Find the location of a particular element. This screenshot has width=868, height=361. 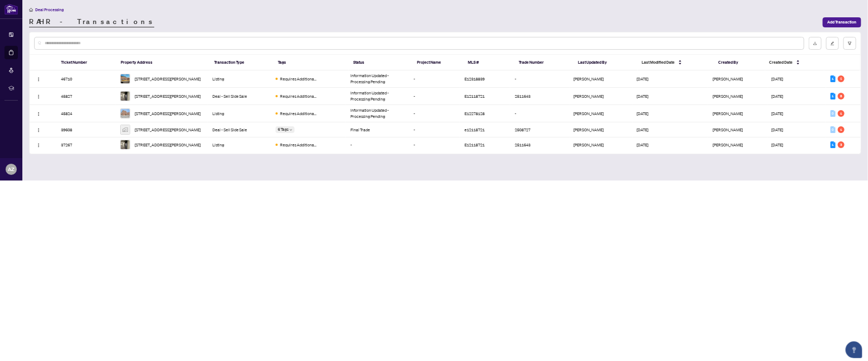

td: 37267 is located at coordinates (85, 145).